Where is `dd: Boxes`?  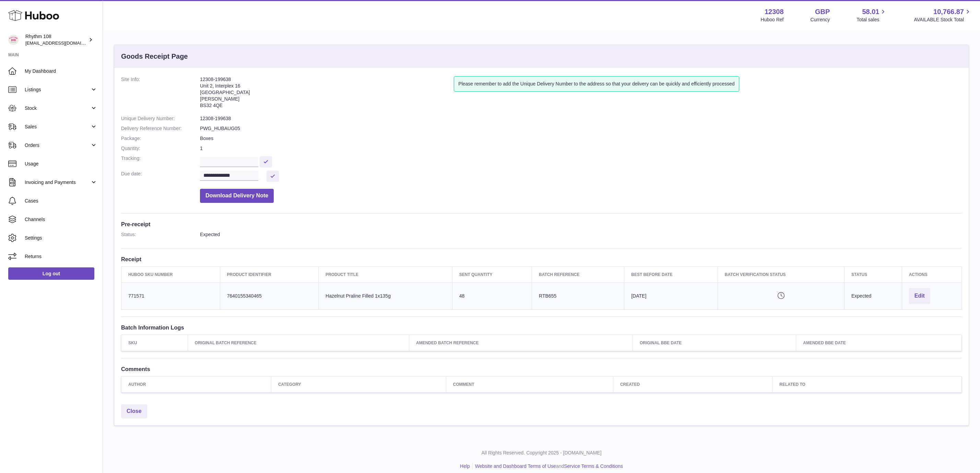 dd: Boxes is located at coordinates (581, 138).